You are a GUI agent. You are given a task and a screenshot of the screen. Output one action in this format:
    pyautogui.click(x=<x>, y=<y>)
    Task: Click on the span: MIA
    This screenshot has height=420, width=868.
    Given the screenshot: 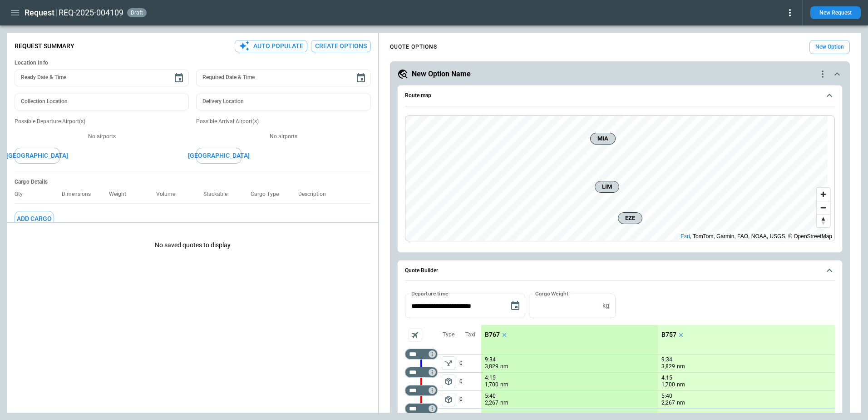 What is the action you would take?
    pyautogui.click(x=603, y=138)
    